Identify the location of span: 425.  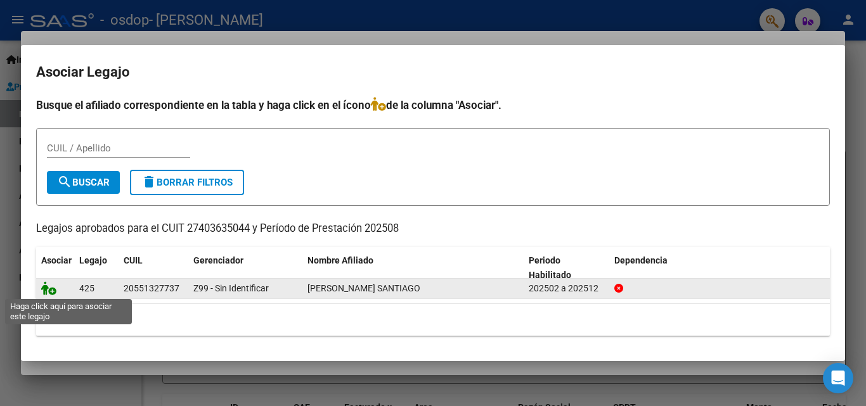
(87, 288).